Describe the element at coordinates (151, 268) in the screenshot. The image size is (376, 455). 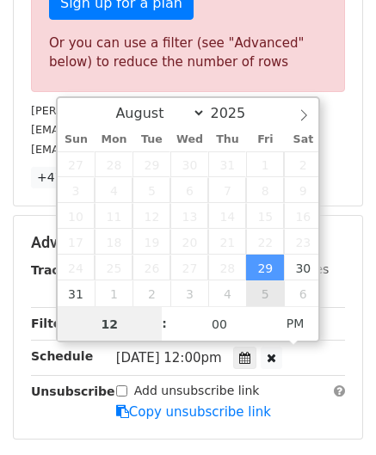
I see `span: August 26, 2025` at that location.